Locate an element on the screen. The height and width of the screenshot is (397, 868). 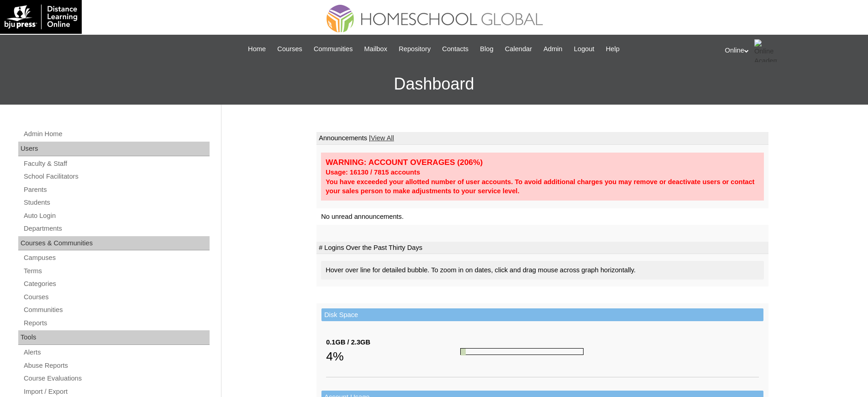
div: 4% is located at coordinates (394, 356).